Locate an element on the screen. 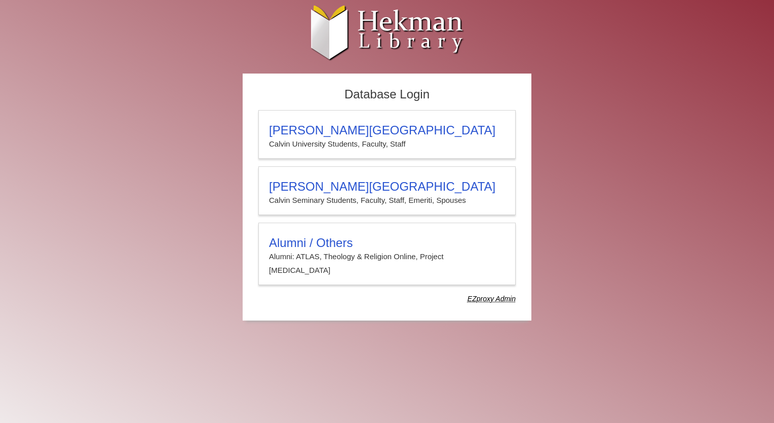 The height and width of the screenshot is (423, 774). h2: Database Login is located at coordinates (387, 94).